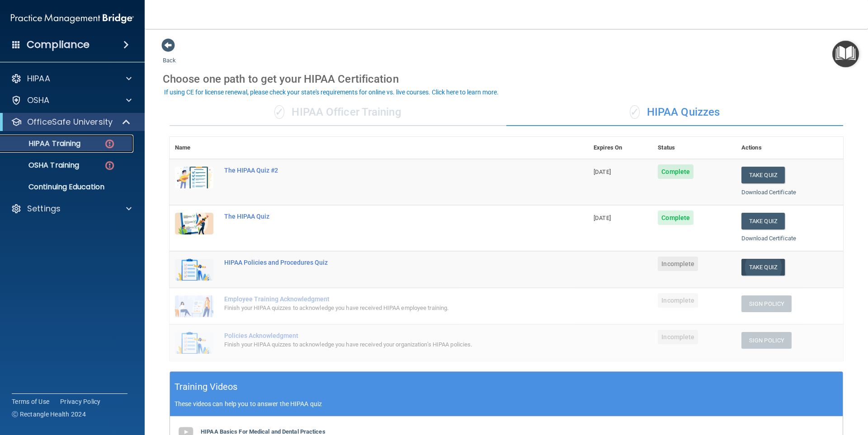  I want to click on img: PMB logo, so click(72, 19).